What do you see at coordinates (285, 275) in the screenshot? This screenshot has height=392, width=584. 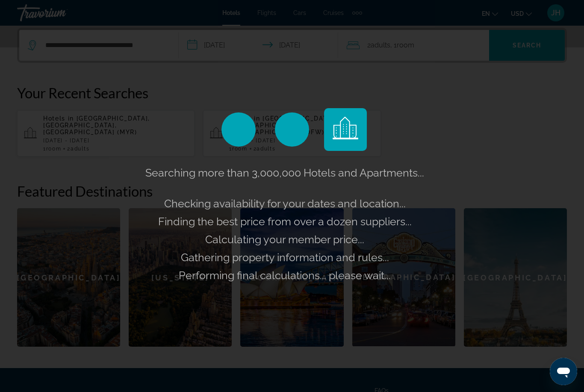 I see `span: Performing final calculations... please wait...` at bounding box center [285, 275].